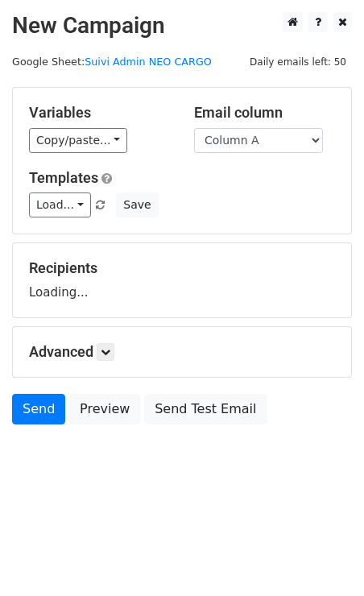 The width and height of the screenshot is (364, 596). I want to click on a: Preview, so click(105, 409).